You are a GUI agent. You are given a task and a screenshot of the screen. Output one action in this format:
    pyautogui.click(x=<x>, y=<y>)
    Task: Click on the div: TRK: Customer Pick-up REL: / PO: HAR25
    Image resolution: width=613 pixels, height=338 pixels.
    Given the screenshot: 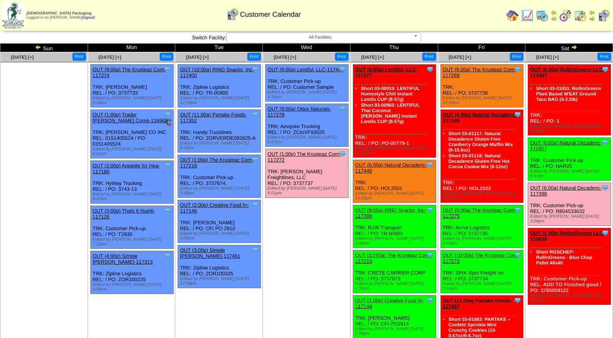 What is the action you would take?
    pyautogui.click(x=569, y=159)
    